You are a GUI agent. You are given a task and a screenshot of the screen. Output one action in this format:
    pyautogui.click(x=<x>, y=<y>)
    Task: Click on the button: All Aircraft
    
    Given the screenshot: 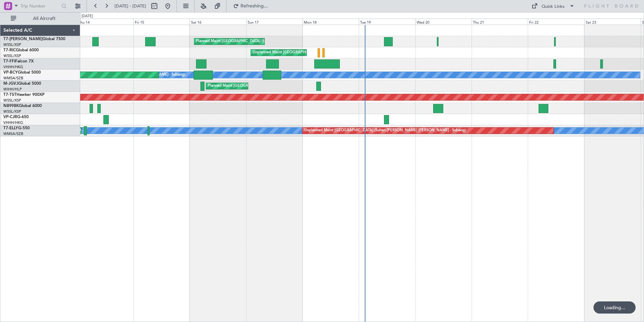 What is the action you would take?
    pyautogui.click(x=40, y=19)
    